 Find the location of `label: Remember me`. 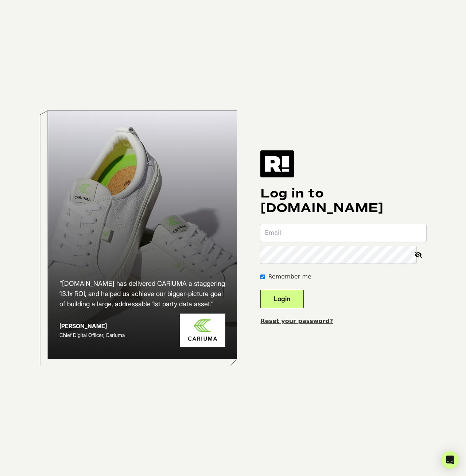

label: Remember me is located at coordinates (289, 276).